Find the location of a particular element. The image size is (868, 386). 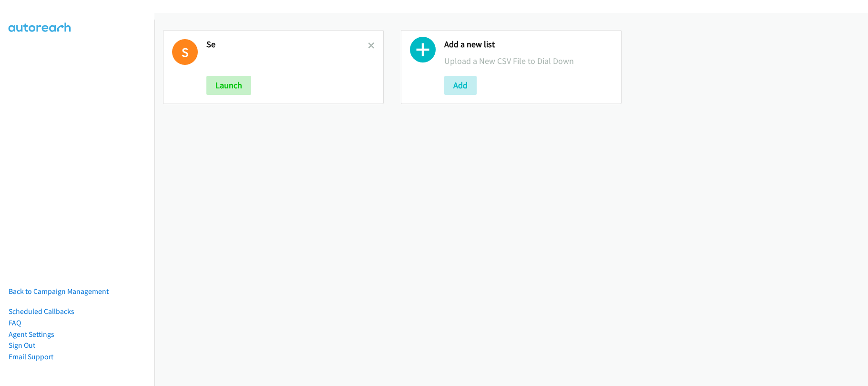

p: Upload a New CSV File to Dial Down is located at coordinates (528, 61).